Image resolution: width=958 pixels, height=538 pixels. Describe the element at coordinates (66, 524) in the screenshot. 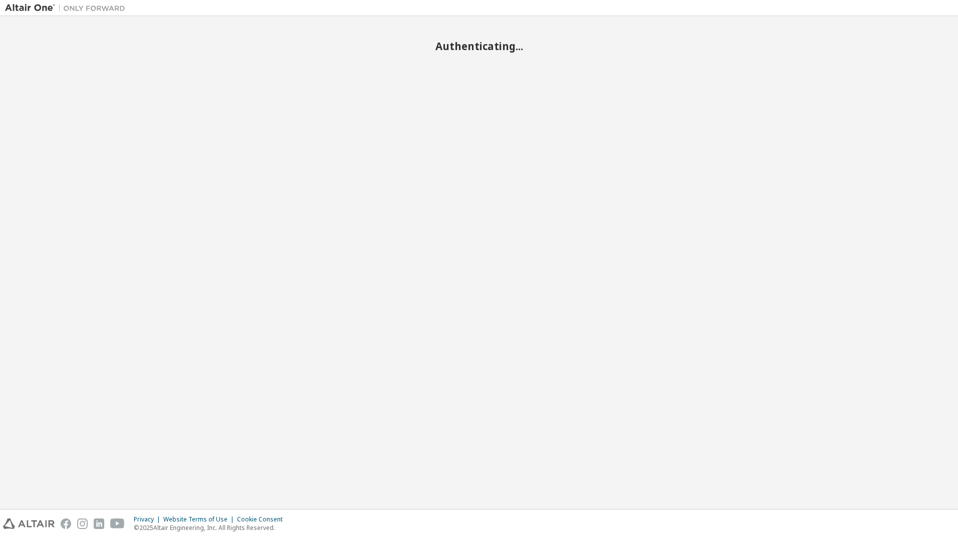

I see `img: facebook.svg` at that location.